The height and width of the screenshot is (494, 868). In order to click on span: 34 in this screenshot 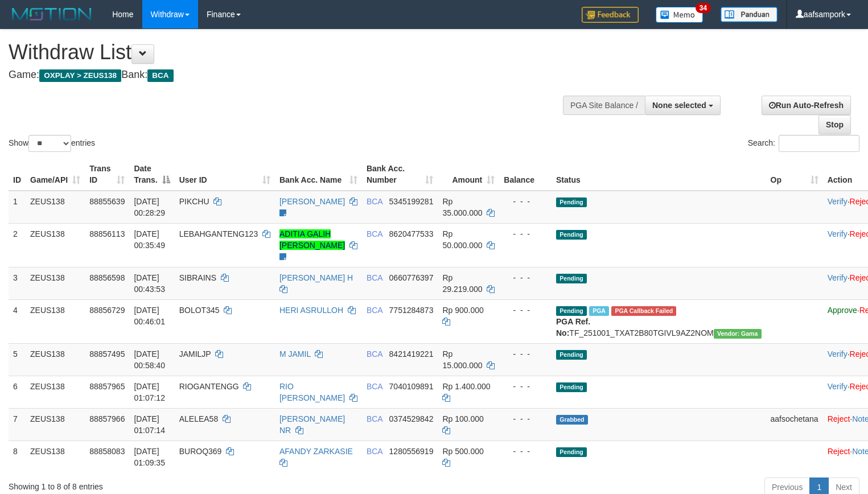, I will do `click(703, 8)`.